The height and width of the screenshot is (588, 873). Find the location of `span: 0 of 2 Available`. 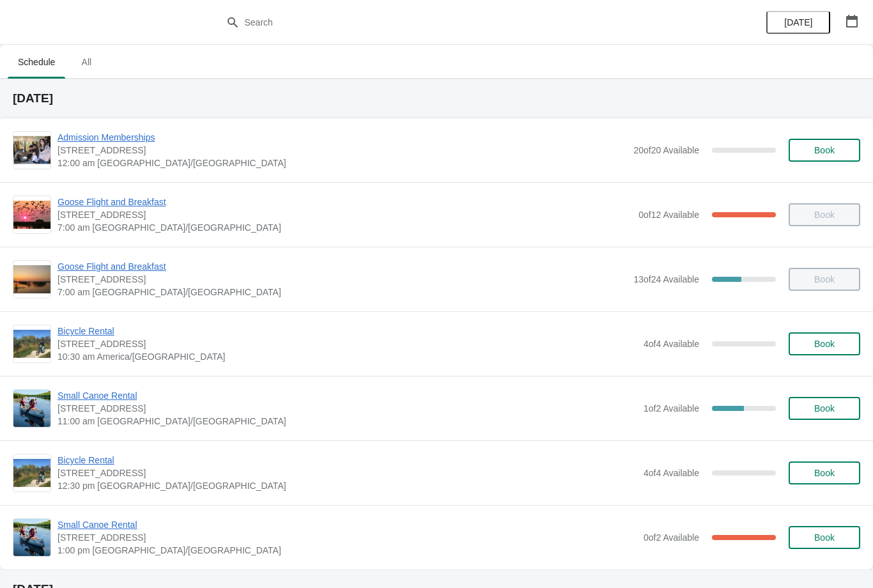

span: 0 of 2 Available is located at coordinates (671, 537).